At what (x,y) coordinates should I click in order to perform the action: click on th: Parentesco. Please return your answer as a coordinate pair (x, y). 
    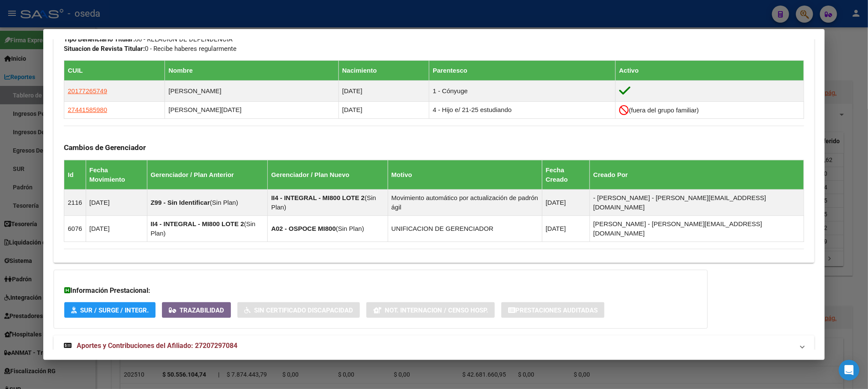
    Looking at the image, I should click on (522, 70).